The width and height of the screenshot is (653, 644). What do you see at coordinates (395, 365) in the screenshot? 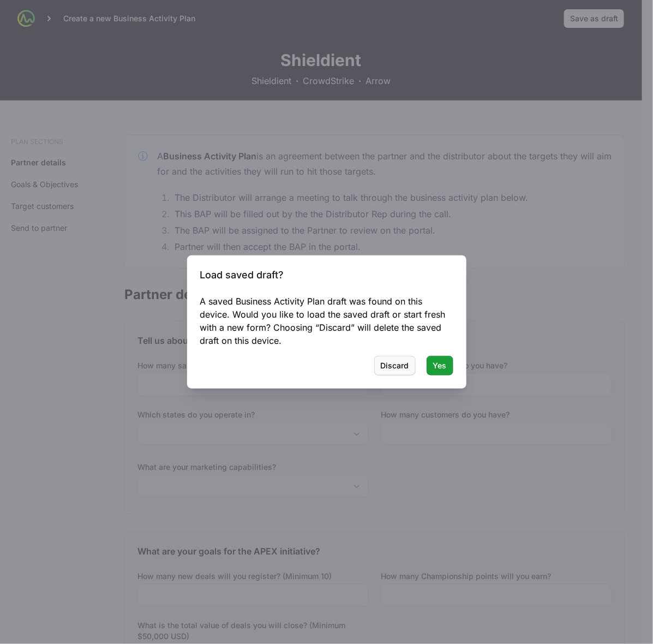
I see `button: Discard` at bounding box center [395, 365].